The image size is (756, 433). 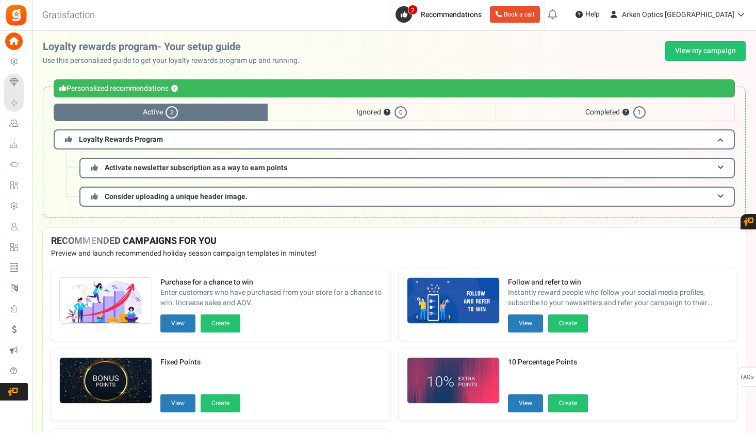 What do you see at coordinates (382, 112) in the screenshot?
I see `span: Ignored` at bounding box center [382, 112].